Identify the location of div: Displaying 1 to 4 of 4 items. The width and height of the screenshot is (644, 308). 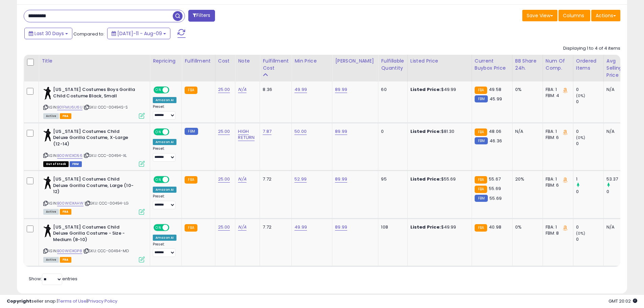
(591, 49).